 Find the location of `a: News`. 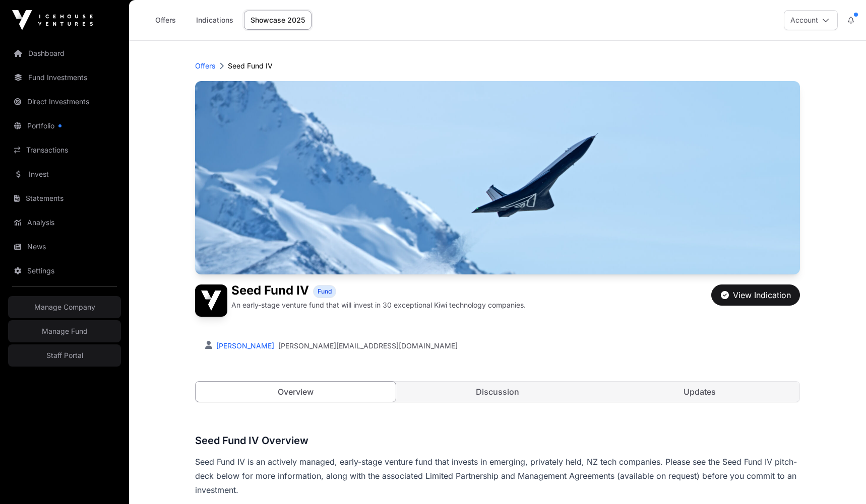

a: News is located at coordinates (64, 247).